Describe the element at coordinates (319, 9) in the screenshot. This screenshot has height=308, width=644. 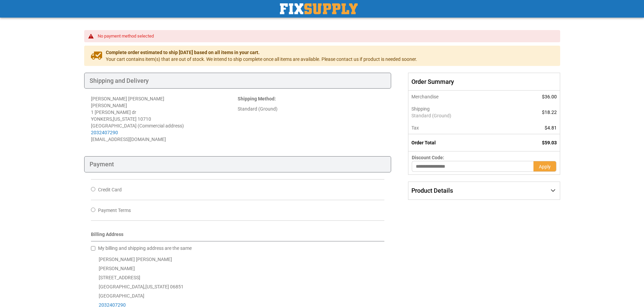
I see `a: store logo` at that location.